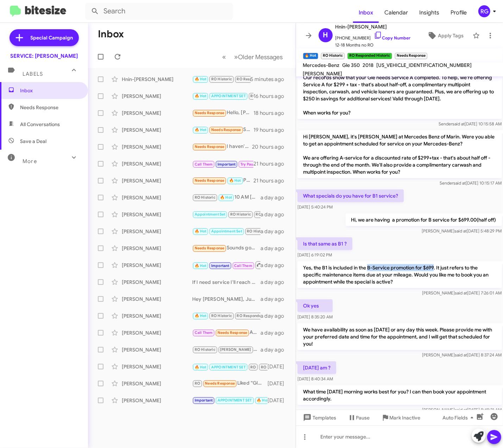 This screenshot has width=503, height=448. I want to click on span: Appointment Set, so click(226, 231).